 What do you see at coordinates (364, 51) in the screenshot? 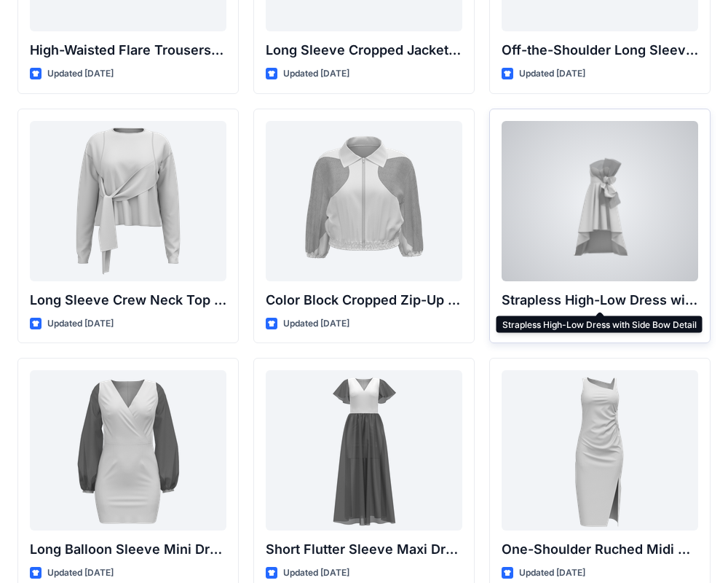
I see `p: Long Sleeve Cropped Jacket with Mandarin Collar and Shoulder Detail` at bounding box center [364, 51].